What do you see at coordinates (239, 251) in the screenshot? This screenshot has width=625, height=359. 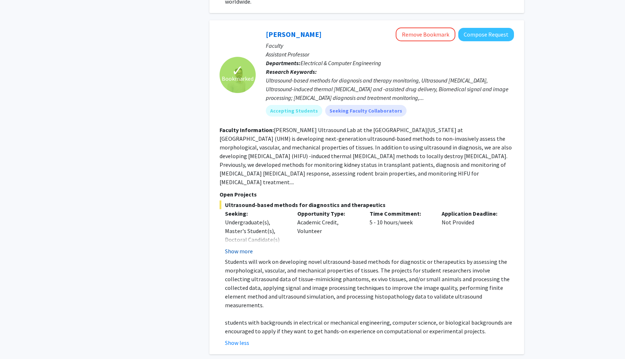 I see `button: Show more` at bounding box center [239, 251].